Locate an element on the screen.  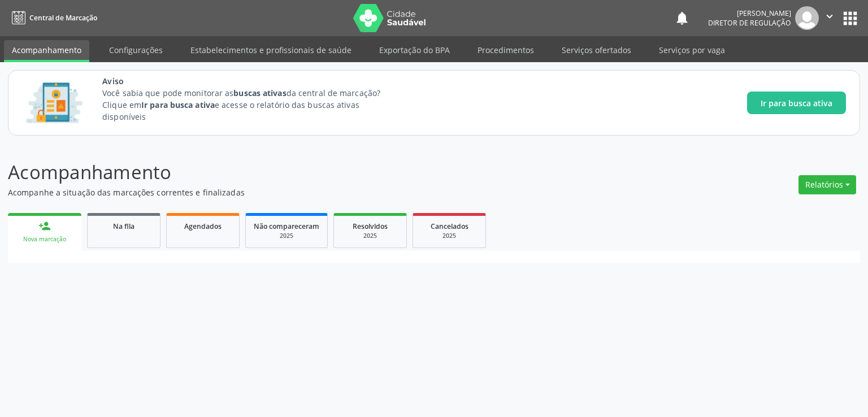
span: Resolvidos is located at coordinates (370, 226).